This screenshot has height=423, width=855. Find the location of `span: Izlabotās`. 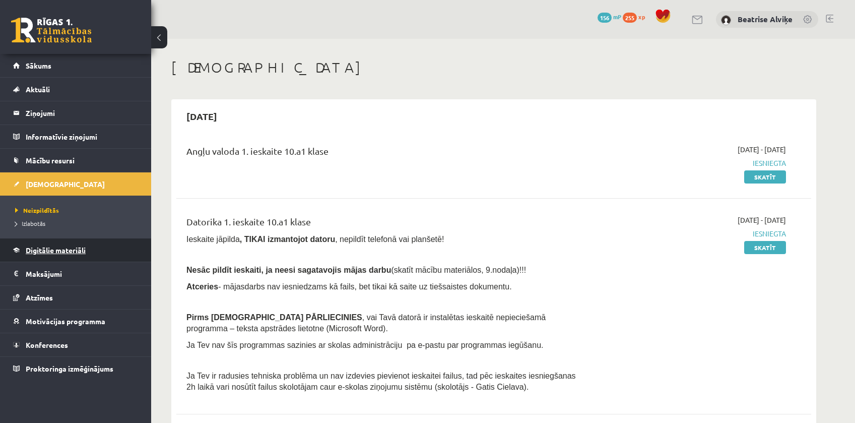

span: Izlabotās is located at coordinates (30, 223).